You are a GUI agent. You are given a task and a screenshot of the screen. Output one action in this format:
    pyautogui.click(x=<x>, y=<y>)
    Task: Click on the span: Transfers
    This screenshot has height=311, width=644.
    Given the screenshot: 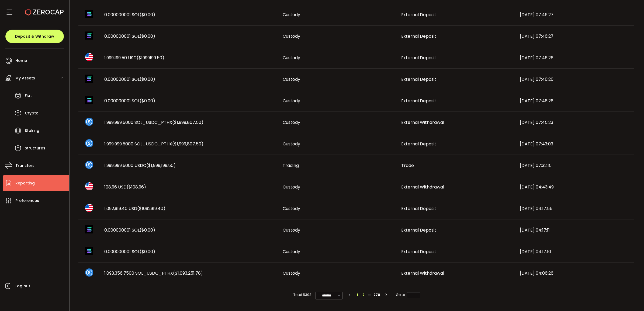 What is the action you would take?
    pyautogui.click(x=25, y=166)
    